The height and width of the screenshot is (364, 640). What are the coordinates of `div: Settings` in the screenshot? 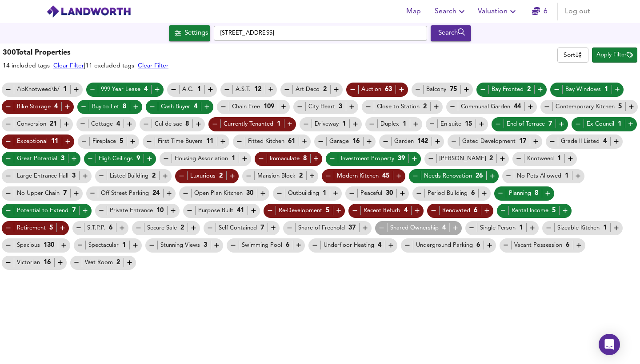 It's located at (196, 34).